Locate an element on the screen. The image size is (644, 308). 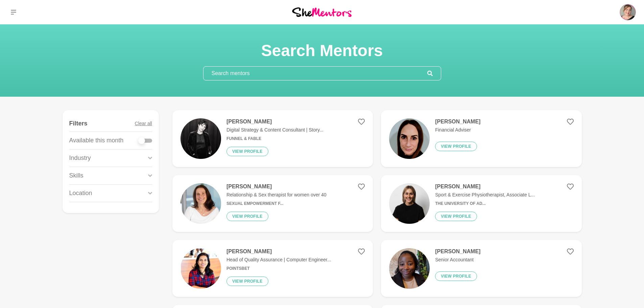
h1: Search Mentors is located at coordinates (322, 51).